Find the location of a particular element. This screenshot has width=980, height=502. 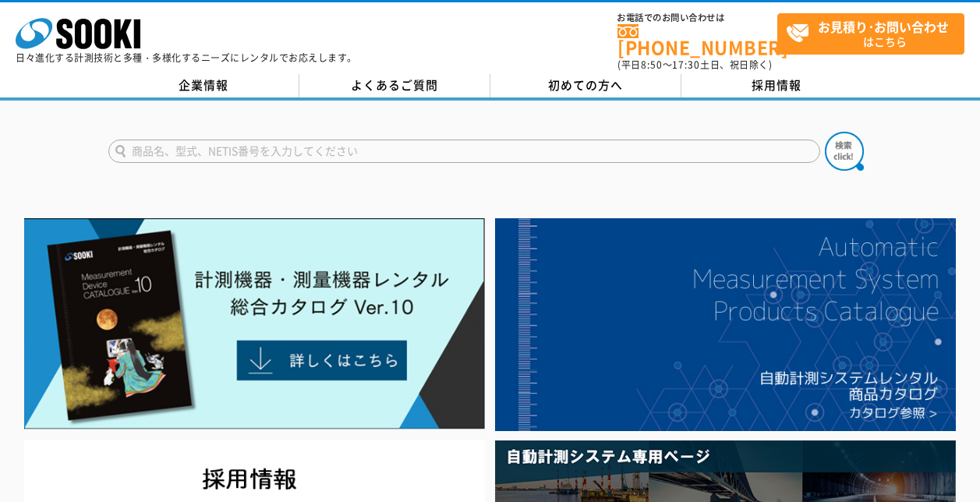

span: 17:30 is located at coordinates (686, 64).